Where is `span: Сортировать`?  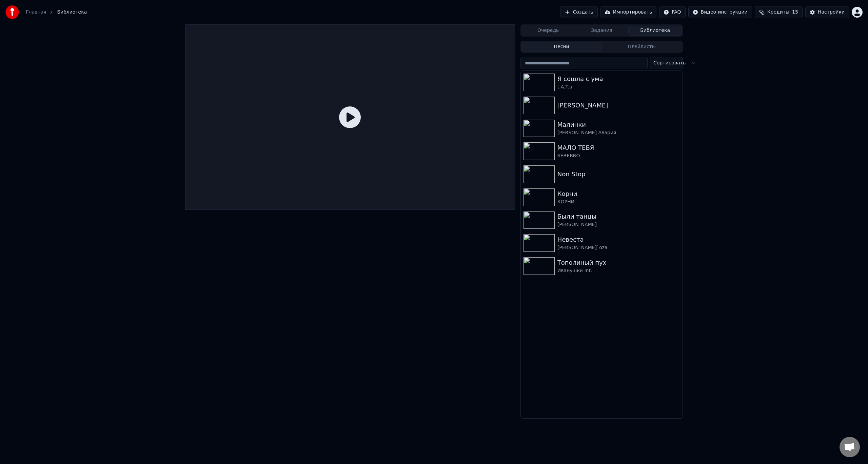 span: Сортировать is located at coordinates (669, 63).